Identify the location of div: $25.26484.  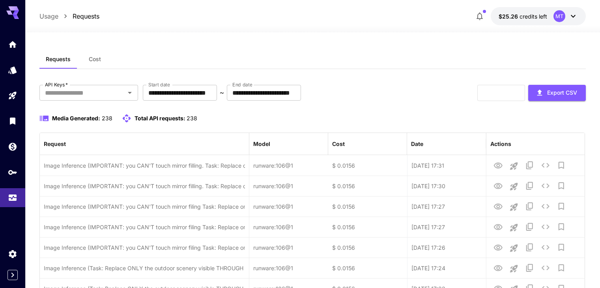
(522, 16).